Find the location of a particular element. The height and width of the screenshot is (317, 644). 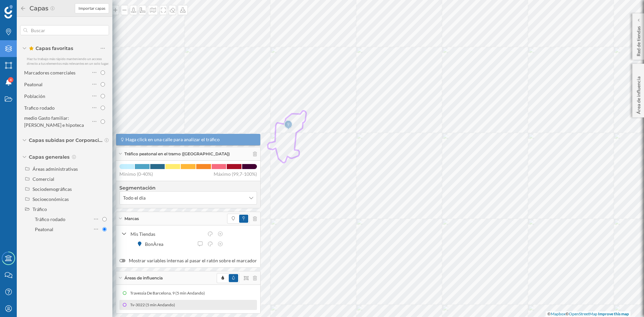

a: OpenStreetMap is located at coordinates (583, 314).